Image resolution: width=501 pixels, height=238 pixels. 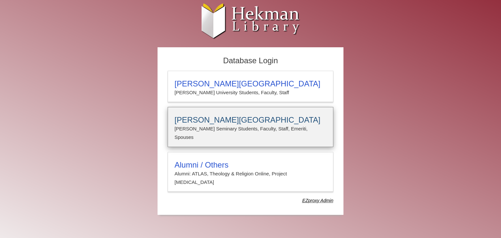 What do you see at coordinates (251, 61) in the screenshot?
I see `h2: Database Login` at bounding box center [251, 61].